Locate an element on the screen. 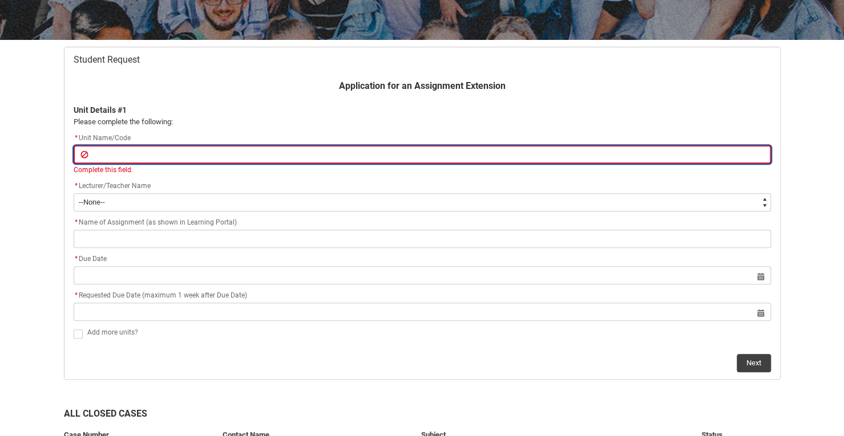  span: Add more units? is located at coordinates (112, 333).